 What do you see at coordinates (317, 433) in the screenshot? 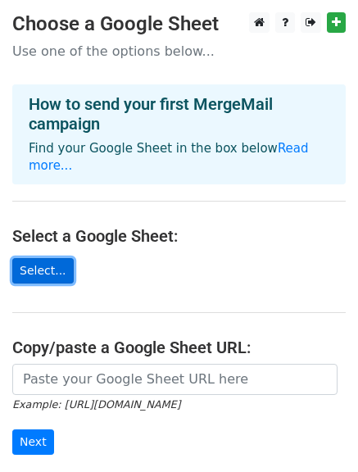
I see `div: Widget de chat` at bounding box center [317, 433].